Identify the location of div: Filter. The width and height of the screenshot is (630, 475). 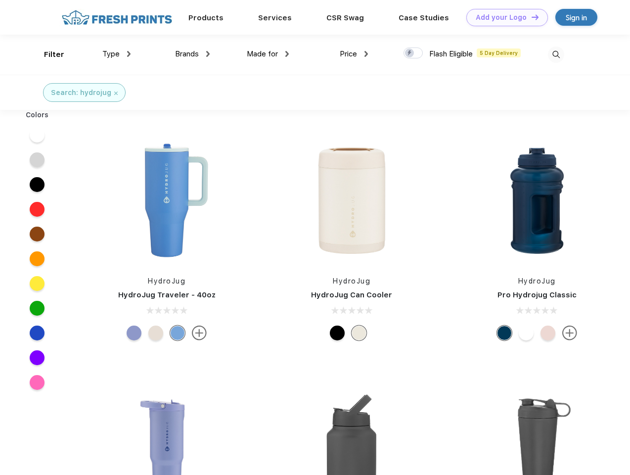
(54, 54).